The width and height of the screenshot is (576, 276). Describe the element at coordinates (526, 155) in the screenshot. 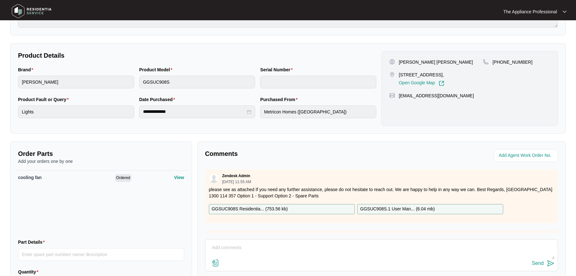

I see `input: Add Agent Work Order No.` at that location.